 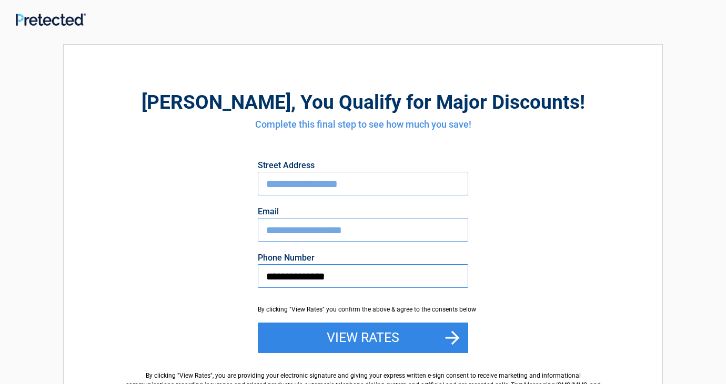 What do you see at coordinates (363, 338) in the screenshot?
I see `button: View Rates` at bounding box center [363, 338].